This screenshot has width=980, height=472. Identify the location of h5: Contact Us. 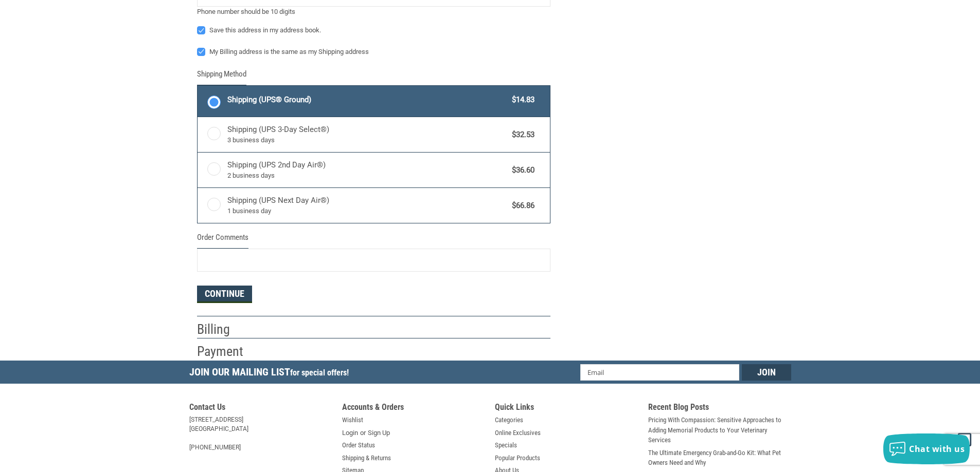
(261, 408).